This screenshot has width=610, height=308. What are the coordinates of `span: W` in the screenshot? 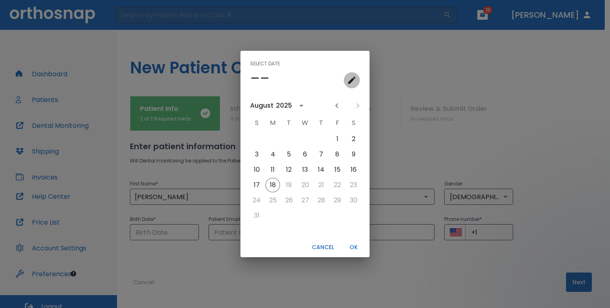 It's located at (305, 123).